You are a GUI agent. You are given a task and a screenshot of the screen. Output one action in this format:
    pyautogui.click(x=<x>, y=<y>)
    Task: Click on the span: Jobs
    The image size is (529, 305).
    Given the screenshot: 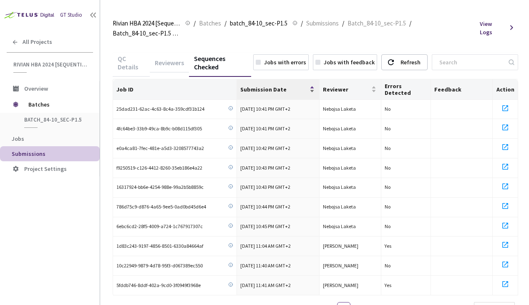 What is the action you would take?
    pyautogui.click(x=18, y=139)
    